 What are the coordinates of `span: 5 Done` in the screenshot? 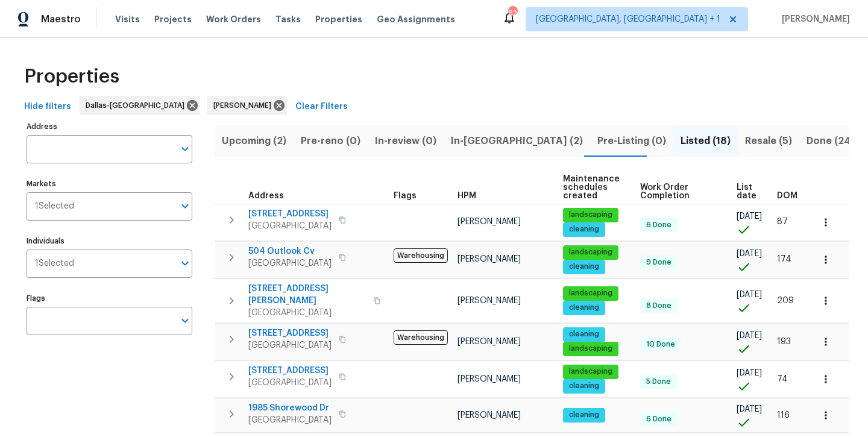 It's located at (658, 382).